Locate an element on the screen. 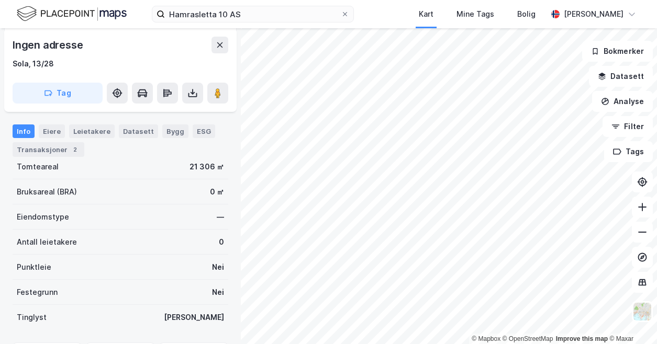 This screenshot has width=657, height=344. div: Chat Widget is located at coordinates (630, 319).